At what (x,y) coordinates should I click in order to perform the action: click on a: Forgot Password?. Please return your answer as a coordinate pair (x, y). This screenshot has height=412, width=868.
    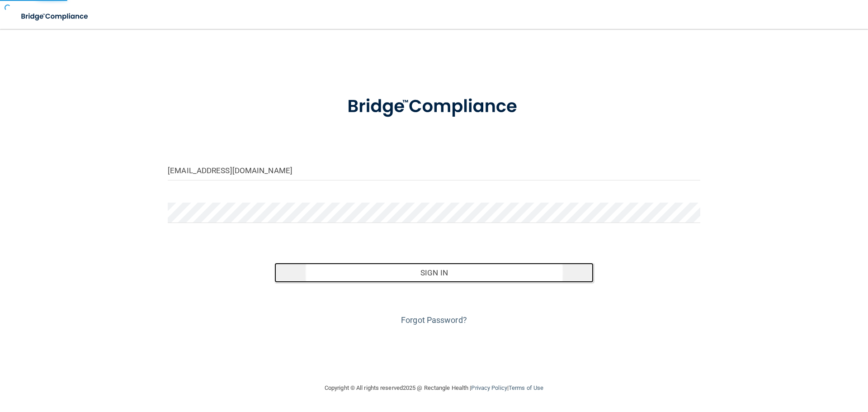
    Looking at the image, I should click on (434, 320).